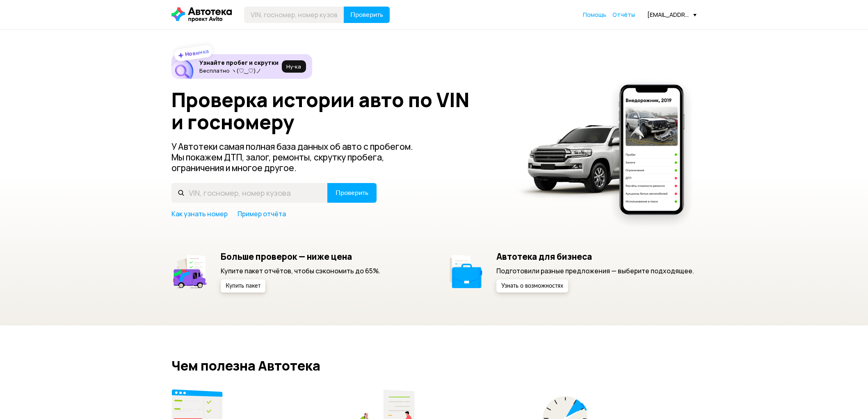  I want to click on p: Купите пакет отчётов, чтобы сэкономить до 65%., so click(300, 271).